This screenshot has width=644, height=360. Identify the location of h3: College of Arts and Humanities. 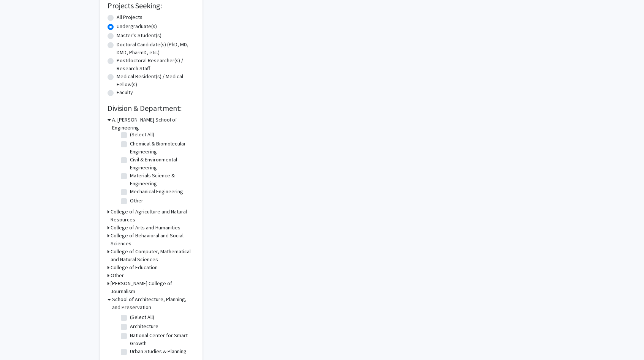
(145, 227).